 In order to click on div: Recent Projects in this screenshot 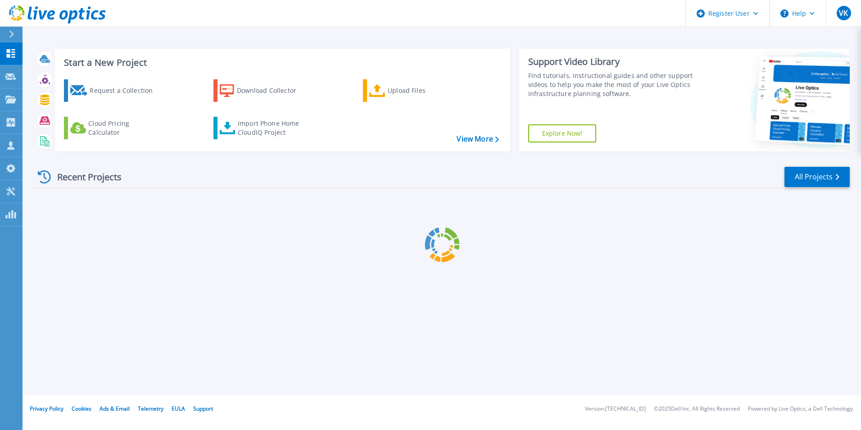, I will do `click(84, 177)`.